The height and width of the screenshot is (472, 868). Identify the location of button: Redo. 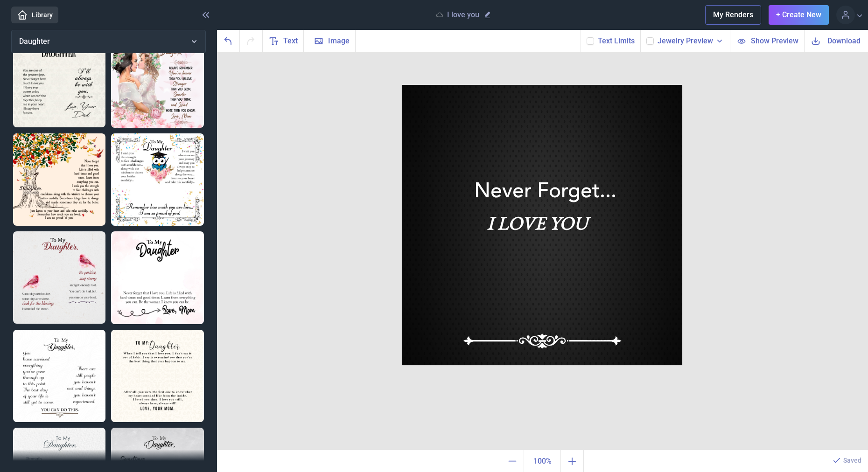
(251, 41).